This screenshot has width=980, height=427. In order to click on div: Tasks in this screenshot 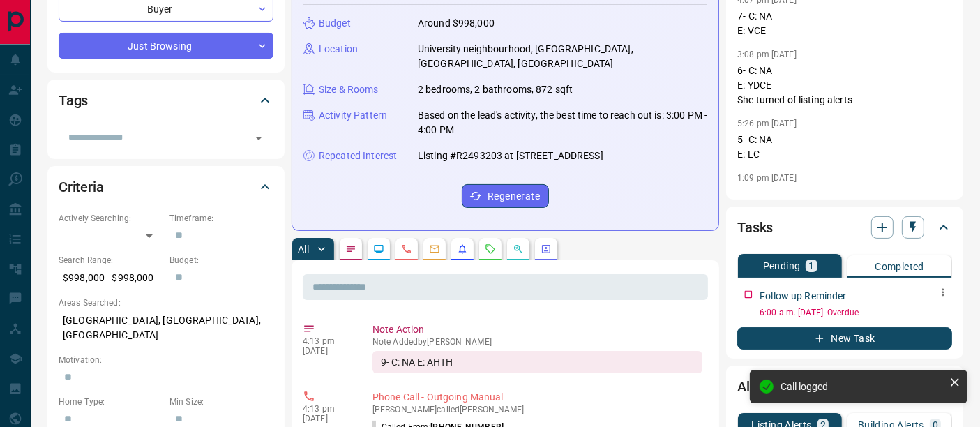, I will do `click(844, 228)`.